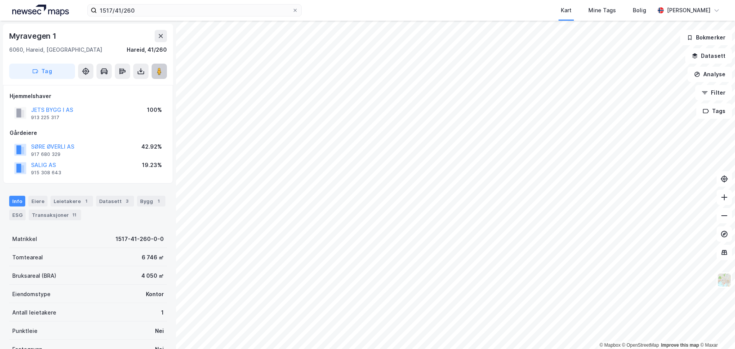 The width and height of the screenshot is (735, 349). I want to click on button: Tag, so click(42, 71).